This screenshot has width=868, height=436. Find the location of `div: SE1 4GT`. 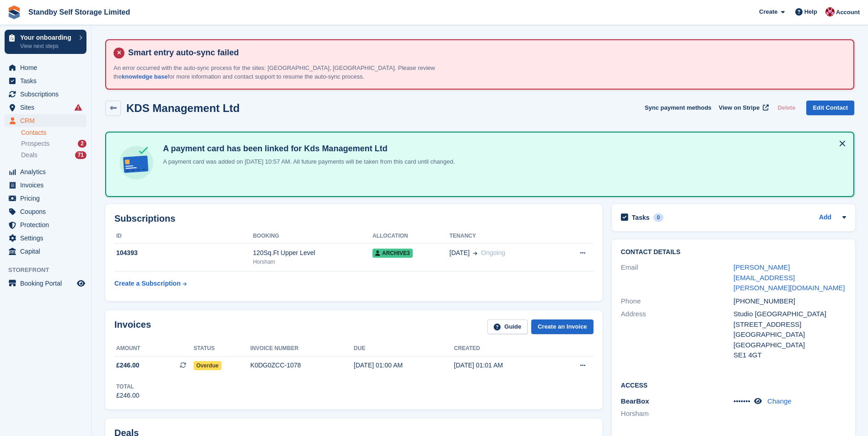

div: SE1 4GT is located at coordinates (790, 355).